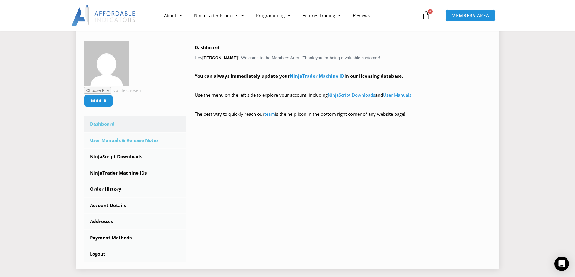 This screenshot has height=277, width=575. I want to click on a: Payment Methods, so click(135, 238).